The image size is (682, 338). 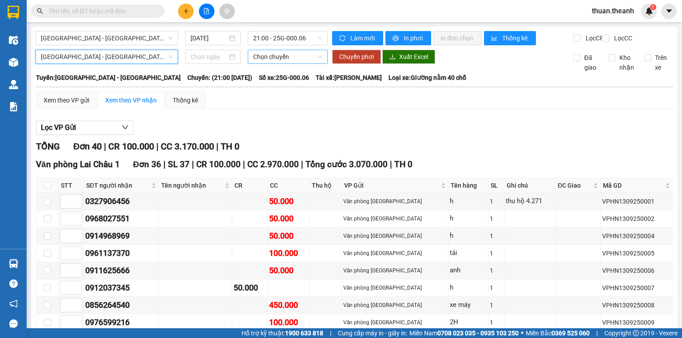 I want to click on span: Đơn 40, so click(x=87, y=147).